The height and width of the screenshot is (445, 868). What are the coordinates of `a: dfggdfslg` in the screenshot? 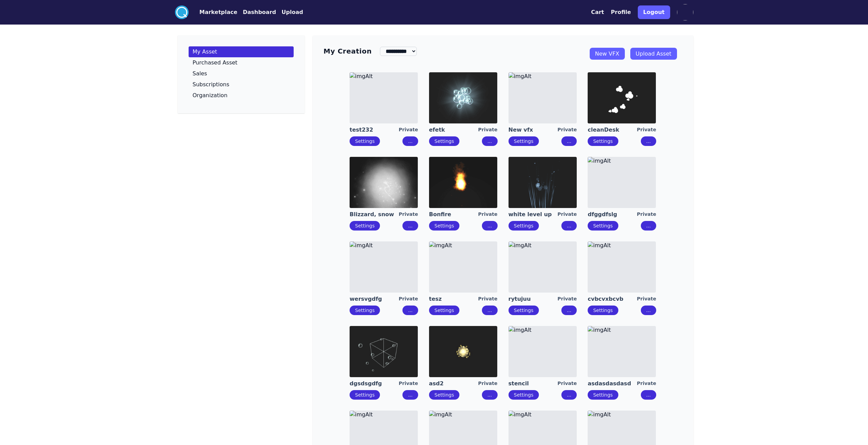 It's located at (613, 214).